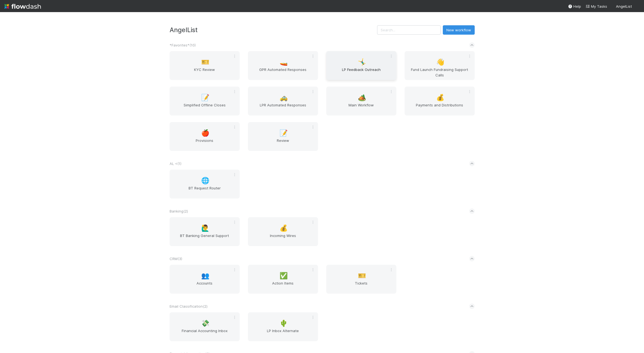 The width and height of the screenshot is (644, 353). What do you see at coordinates (189, 307) in the screenshot?
I see `span: Email Classification ( 2 )` at bounding box center [189, 307].